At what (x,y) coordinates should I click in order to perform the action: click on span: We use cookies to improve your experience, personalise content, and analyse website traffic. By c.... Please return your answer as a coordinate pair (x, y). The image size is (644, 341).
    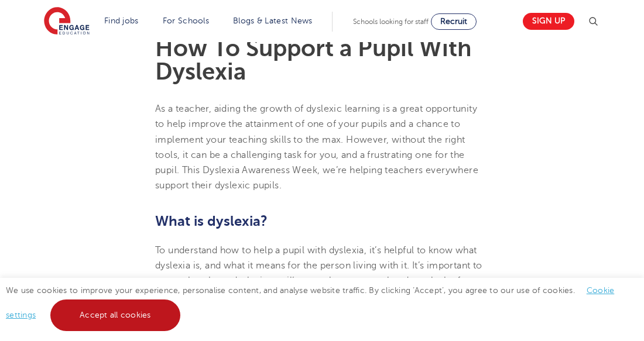
    Looking at the image, I should click on (310, 302).